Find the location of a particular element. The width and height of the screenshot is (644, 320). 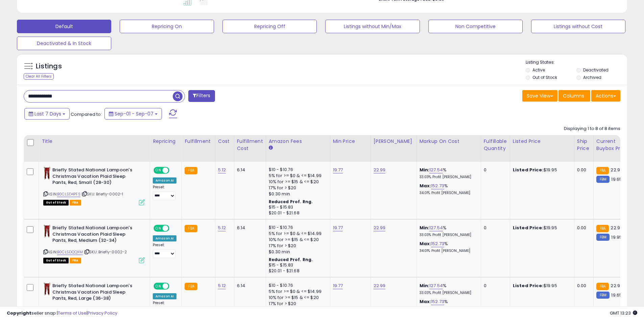

b: Briefly Stated National Lampoon's Christmas Vacation Plaid Sleep Pants, Red, Large (36-38) is located at coordinates (93, 293).